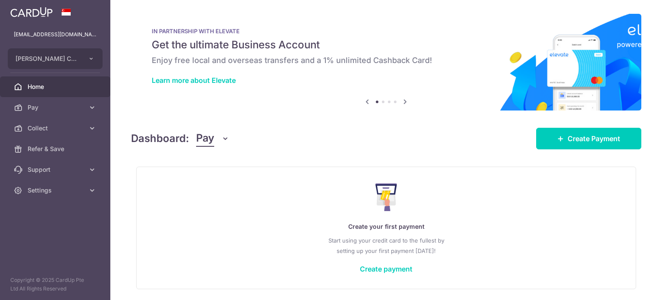 This screenshot has height=300, width=662. Describe the element at coordinates (213, 138) in the screenshot. I see `button: Pay` at that location.